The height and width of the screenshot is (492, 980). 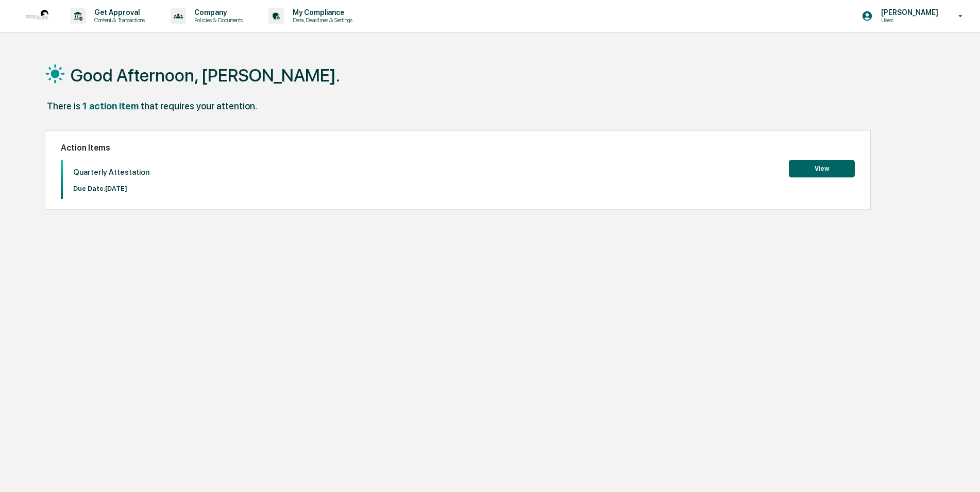 What do you see at coordinates (908, 20) in the screenshot?
I see `p: Users` at bounding box center [908, 20].